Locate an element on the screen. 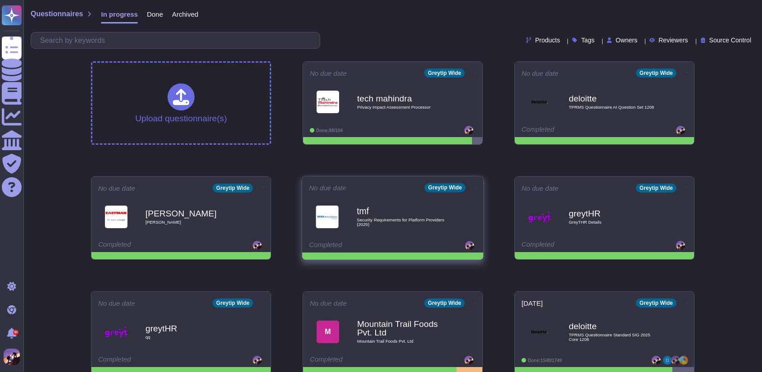  div: M is located at coordinates (328, 331).